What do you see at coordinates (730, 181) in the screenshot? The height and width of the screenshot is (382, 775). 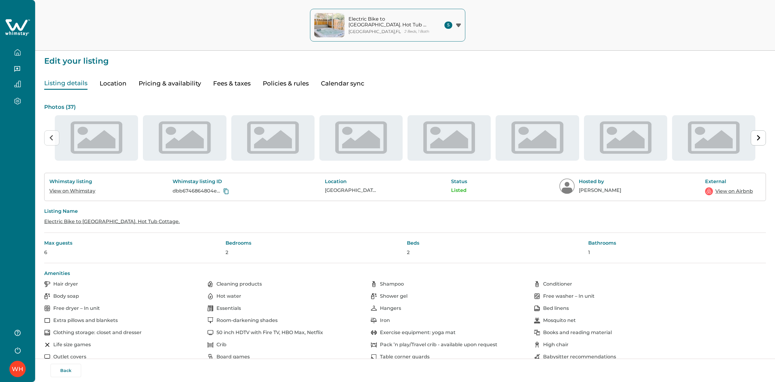 I see `p: External` at bounding box center [730, 181].